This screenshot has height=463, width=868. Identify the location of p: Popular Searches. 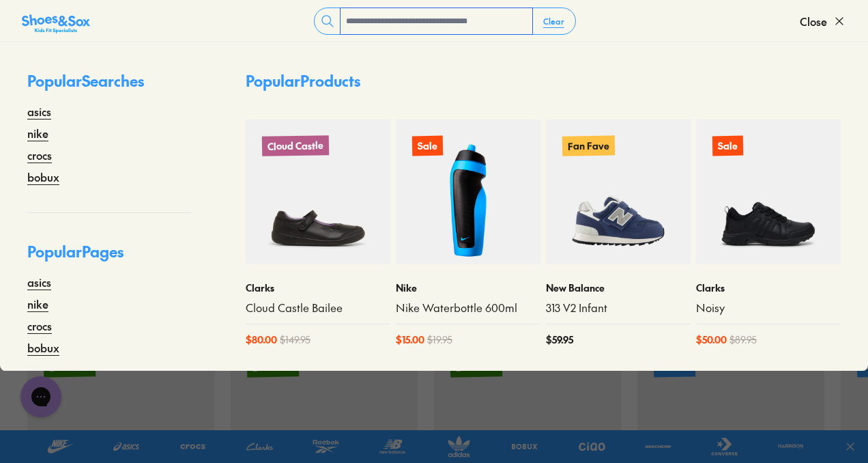
(109, 86).